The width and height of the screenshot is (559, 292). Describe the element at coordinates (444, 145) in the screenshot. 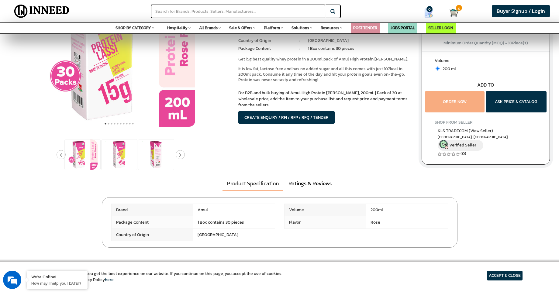

I see `img: inneed-verified-seller-icon.png` at that location.